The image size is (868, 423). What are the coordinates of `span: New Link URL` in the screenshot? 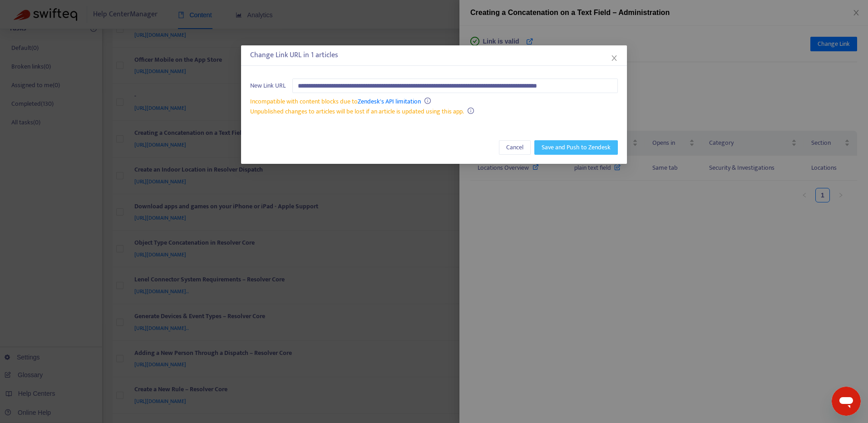 It's located at (268, 86).